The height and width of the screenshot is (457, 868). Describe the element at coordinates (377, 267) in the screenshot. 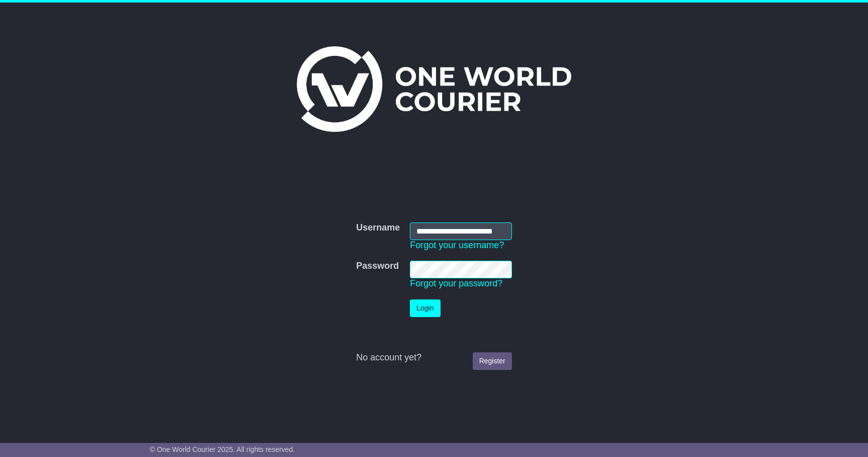

I see `label: Password` at that location.